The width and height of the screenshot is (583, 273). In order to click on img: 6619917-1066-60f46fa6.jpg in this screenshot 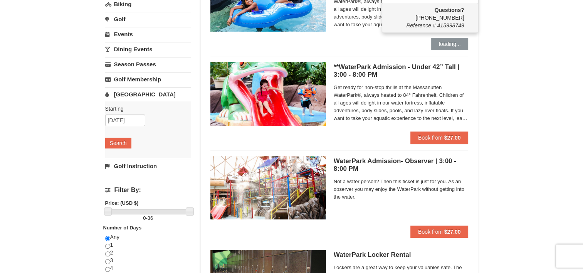, I will do `click(268, 188)`.